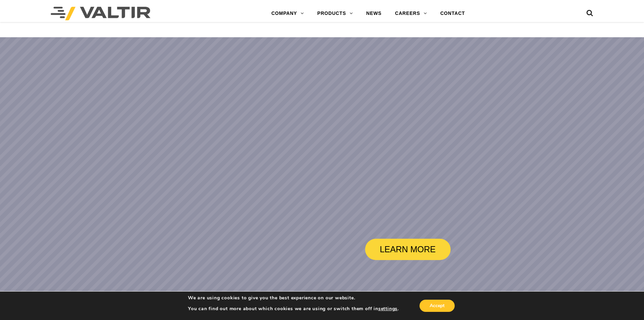 Image resolution: width=644 pixels, height=320 pixels. What do you see at coordinates (335, 13) in the screenshot?
I see `a: PRODUCTS` at bounding box center [335, 13].